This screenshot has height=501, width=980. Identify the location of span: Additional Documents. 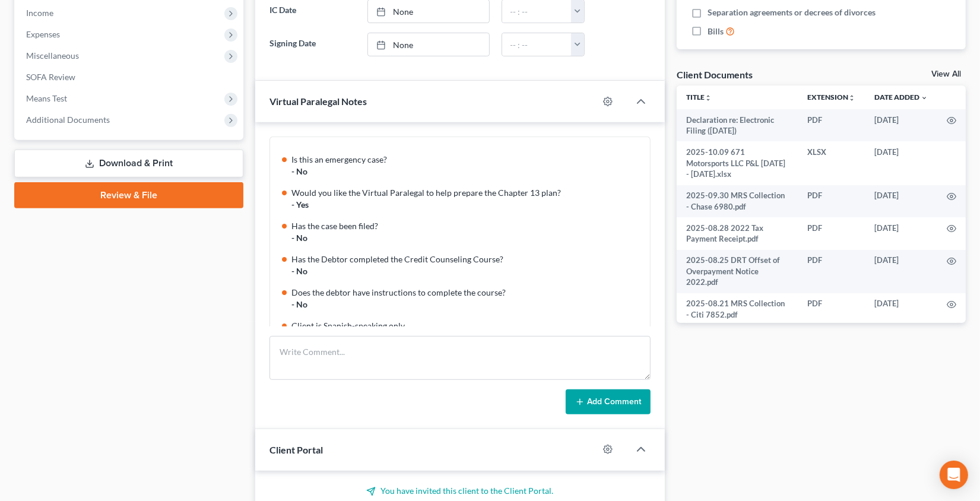
(67, 119).